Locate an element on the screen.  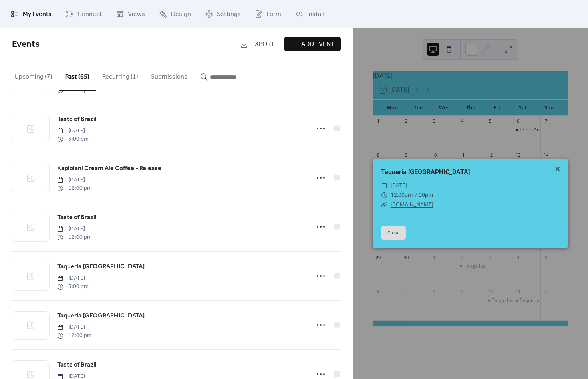
span: 12:00pm is located at coordinates (401, 195).